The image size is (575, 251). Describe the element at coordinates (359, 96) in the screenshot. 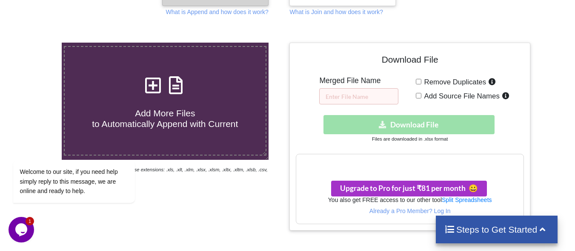

I see `input: Enter File Name` at that location.